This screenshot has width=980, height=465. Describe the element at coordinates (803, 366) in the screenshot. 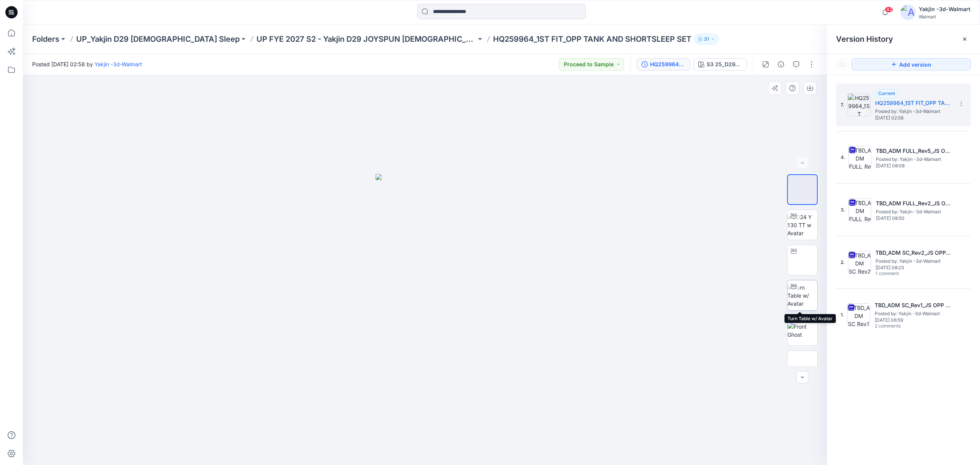

I see `img: Back Ghost` at that location.